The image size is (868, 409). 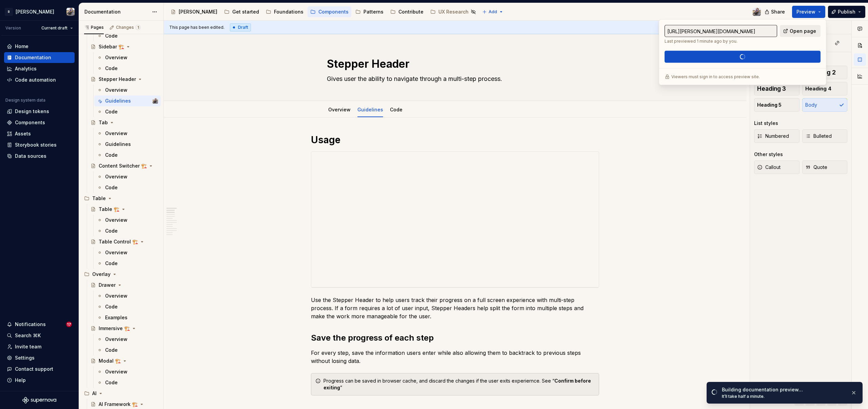 I want to click on div: Modal 🏗️, so click(x=109, y=361).